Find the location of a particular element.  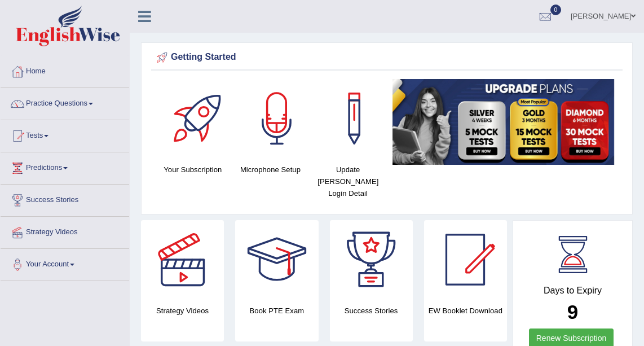

span: 0 is located at coordinates (556, 10).